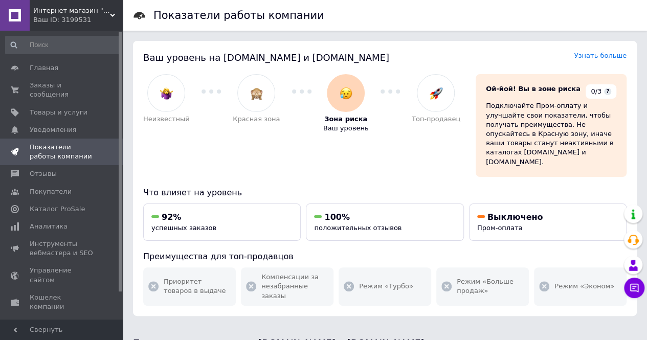 The image size is (647, 340). What do you see at coordinates (184, 228) in the screenshot?
I see `span: успешных заказов` at bounding box center [184, 228].